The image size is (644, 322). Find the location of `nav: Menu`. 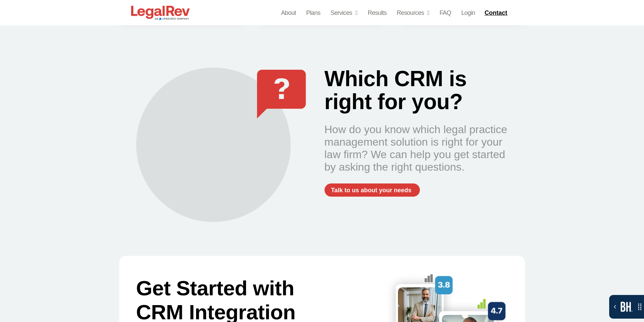

nav: Menu is located at coordinates (378, 13).